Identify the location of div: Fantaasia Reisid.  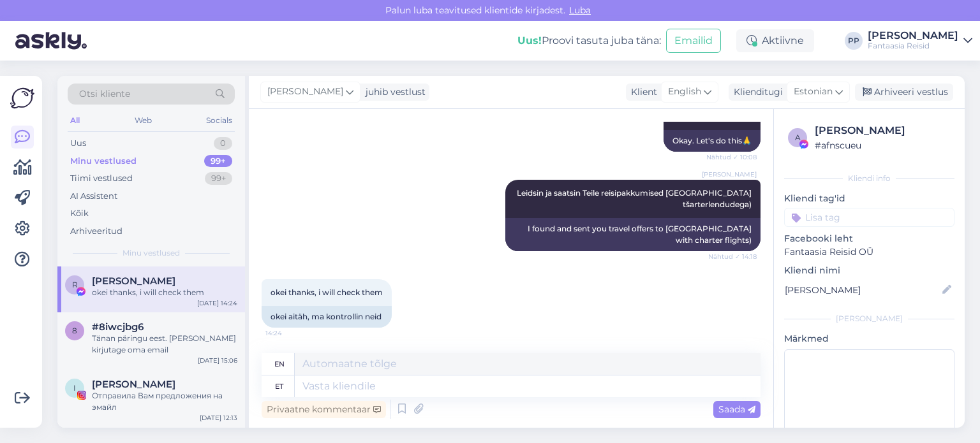
(913, 46).